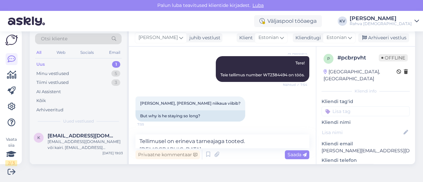 The height and width of the screenshot is (182, 423). What do you see at coordinates (150, 124) in the screenshot?
I see `span: 7:55` at bounding box center [150, 124].